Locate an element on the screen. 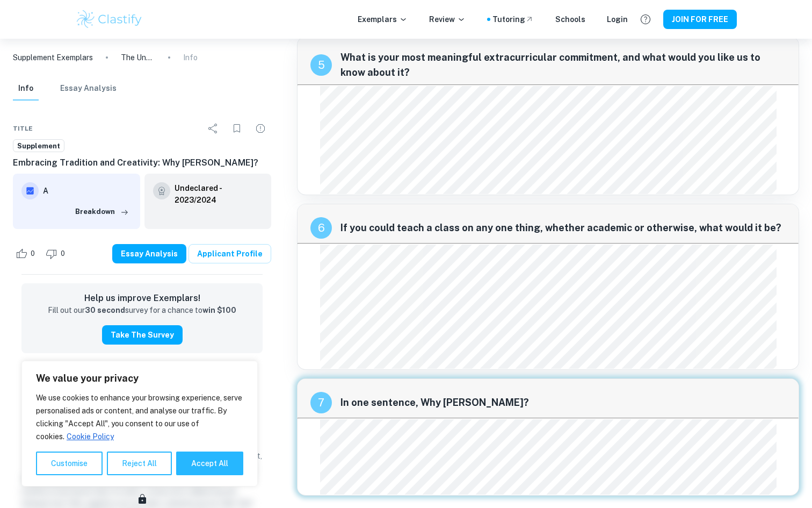  h6: A is located at coordinates (87, 191).